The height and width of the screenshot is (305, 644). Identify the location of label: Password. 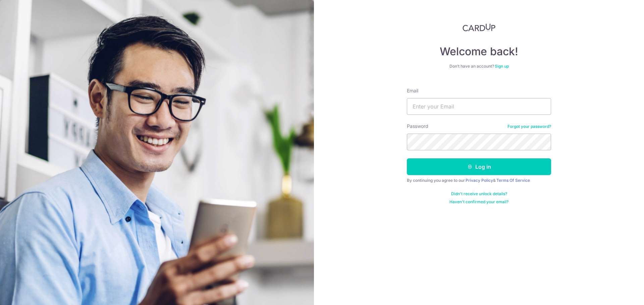
(418, 126).